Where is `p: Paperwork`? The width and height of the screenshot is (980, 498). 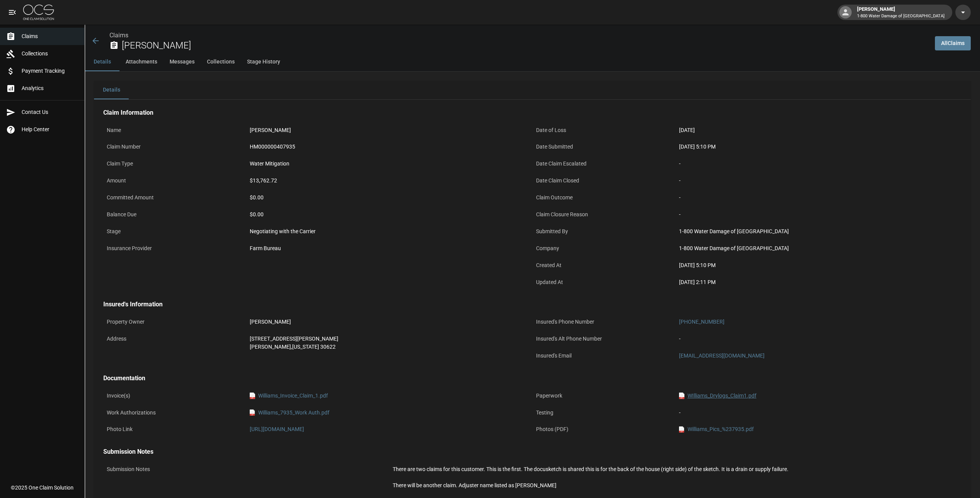 p: Paperwork is located at coordinates (604, 396).